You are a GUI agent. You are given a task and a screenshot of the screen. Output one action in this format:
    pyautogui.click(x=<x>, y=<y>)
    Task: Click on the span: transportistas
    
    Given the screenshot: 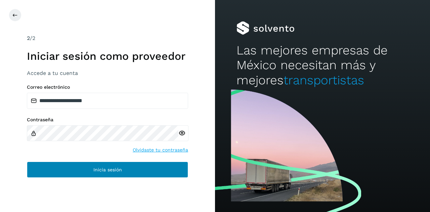 What is the action you would take?
    pyautogui.click(x=324, y=80)
    